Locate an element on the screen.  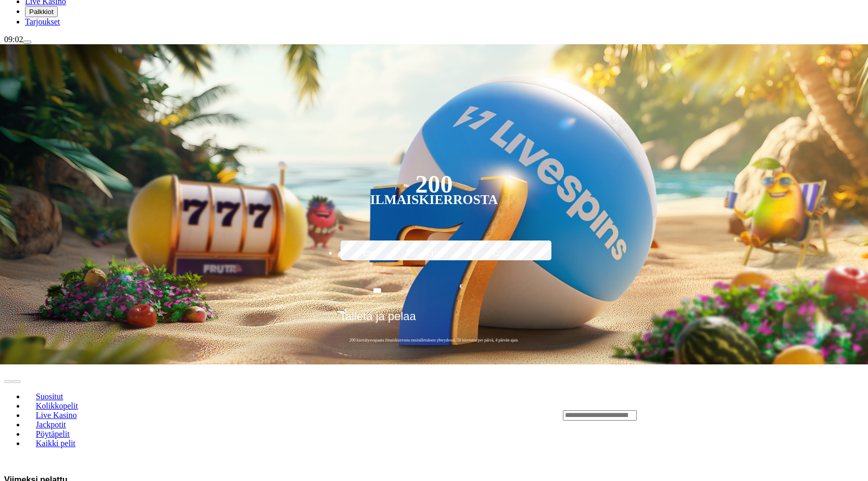
span: Tarjoukset is located at coordinates (42, 21).